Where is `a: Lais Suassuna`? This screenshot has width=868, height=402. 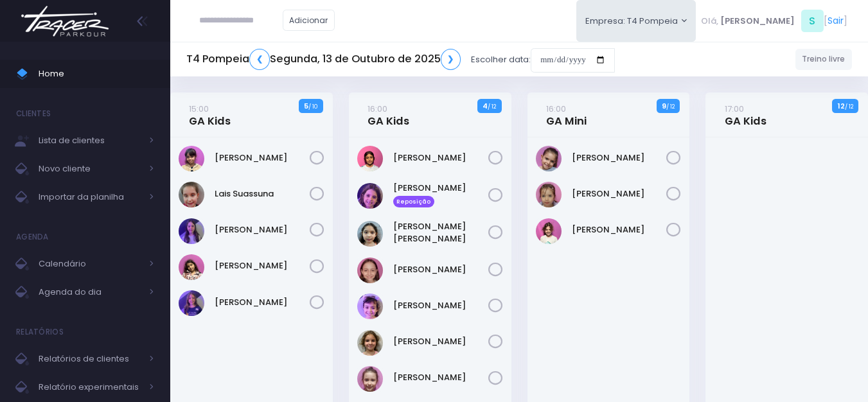
a: Lais Suassuna is located at coordinates (262, 194).